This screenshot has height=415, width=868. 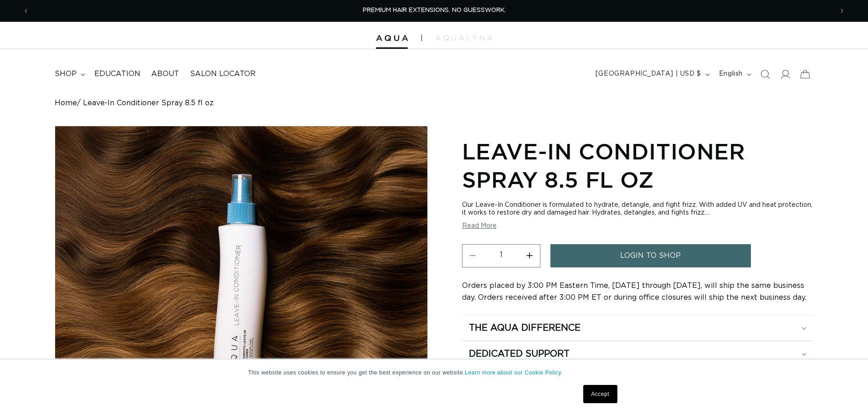 What do you see at coordinates (392, 38) in the screenshot?
I see `img: Aqua Hair Extensions` at bounding box center [392, 38].